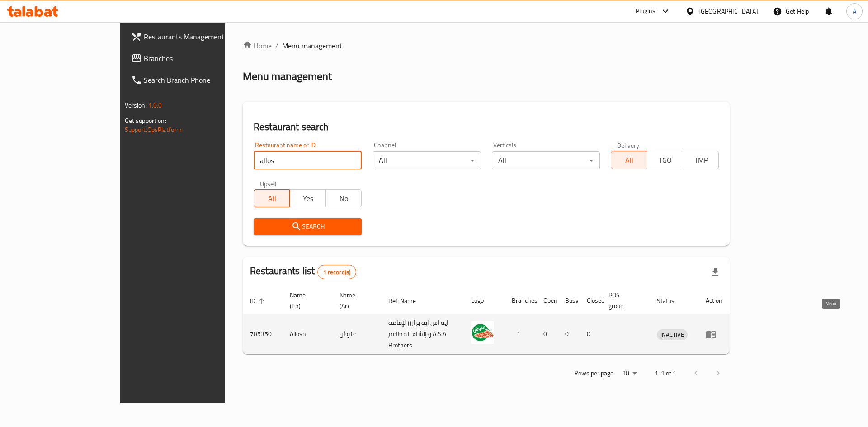 The width and height of the screenshot is (868, 427). What do you see at coordinates (521, 301) in the screenshot?
I see `th: Branches` at bounding box center [521, 301].